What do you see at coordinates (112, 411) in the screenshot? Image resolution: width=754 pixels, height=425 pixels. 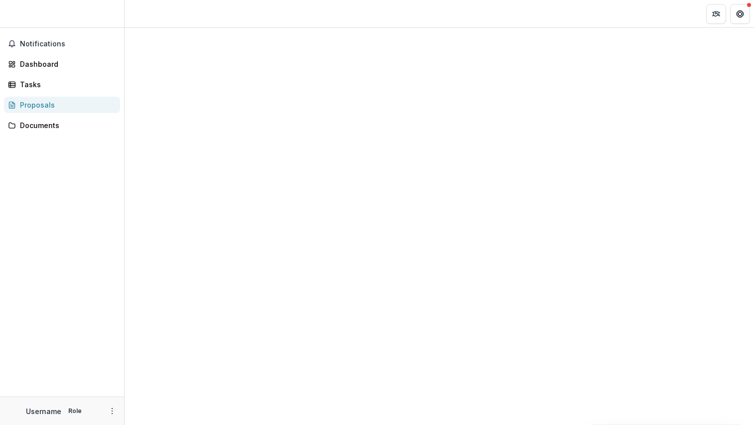 I see `button: More` at bounding box center [112, 411].